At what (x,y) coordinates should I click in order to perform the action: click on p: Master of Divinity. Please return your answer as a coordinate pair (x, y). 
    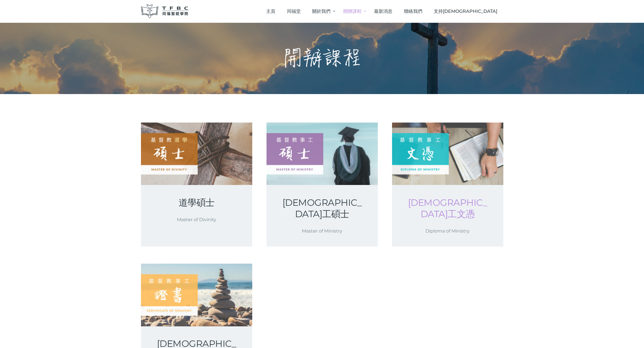
    Looking at the image, I should click on (196, 220).